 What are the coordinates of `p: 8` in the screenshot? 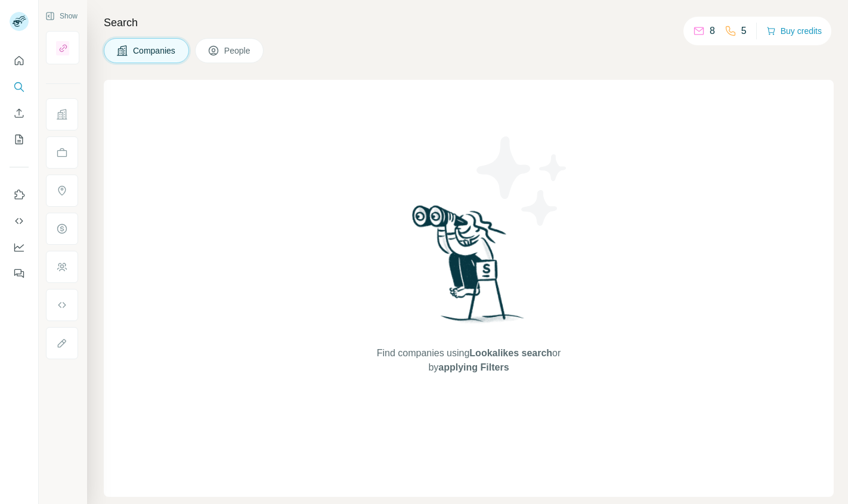 It's located at (712, 31).